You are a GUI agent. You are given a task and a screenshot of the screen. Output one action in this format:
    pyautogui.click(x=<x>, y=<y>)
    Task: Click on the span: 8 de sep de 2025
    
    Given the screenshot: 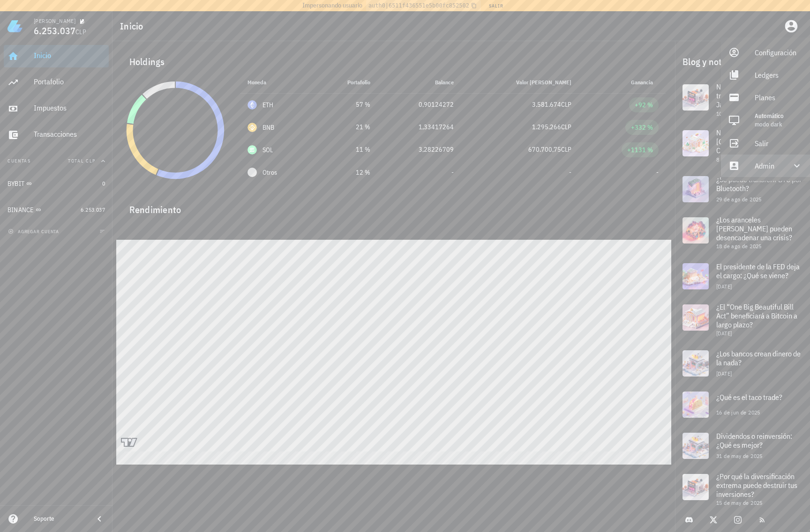 What is the action you would take?
    pyautogui.click(x=736, y=159)
    